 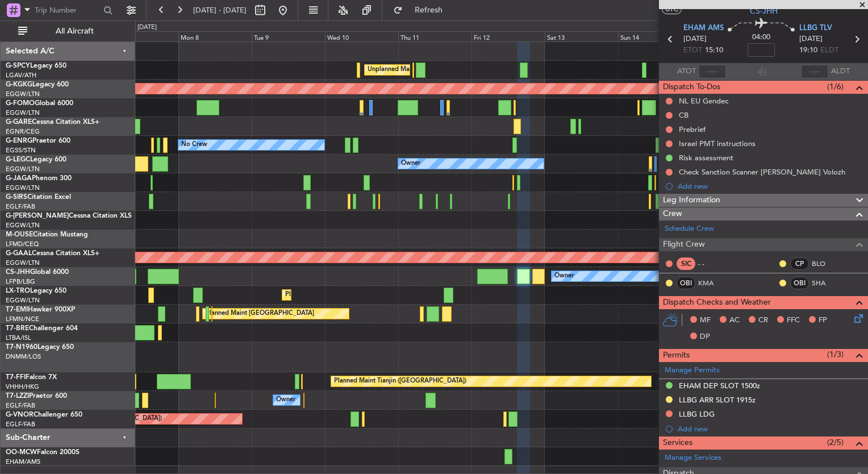 What do you see at coordinates (714, 50) in the screenshot?
I see `span: 15:10` at bounding box center [714, 50].